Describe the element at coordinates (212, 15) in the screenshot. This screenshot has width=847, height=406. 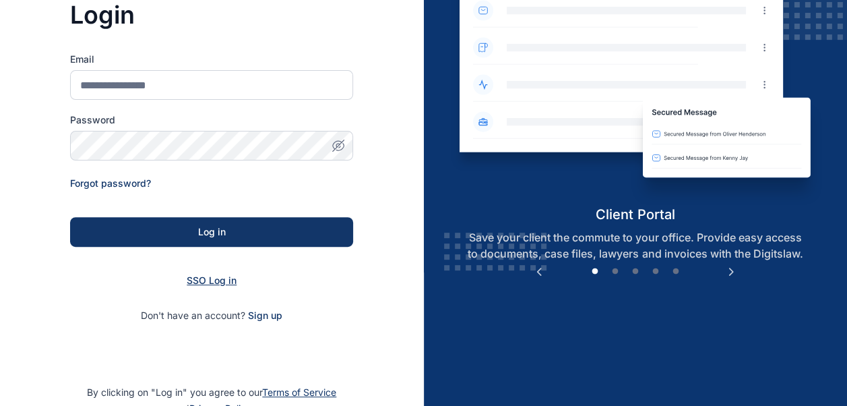
I see `h3: Login` at that location.